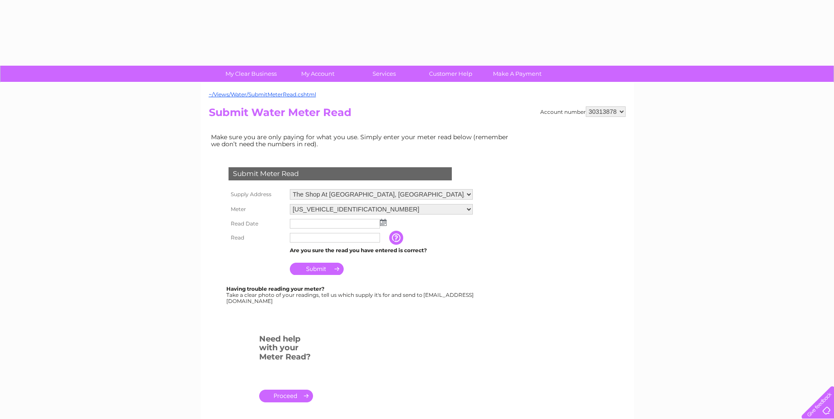 Image resolution: width=834 pixels, height=419 pixels. What do you see at coordinates (257, 209) in the screenshot?
I see `th: Meter` at bounding box center [257, 209].